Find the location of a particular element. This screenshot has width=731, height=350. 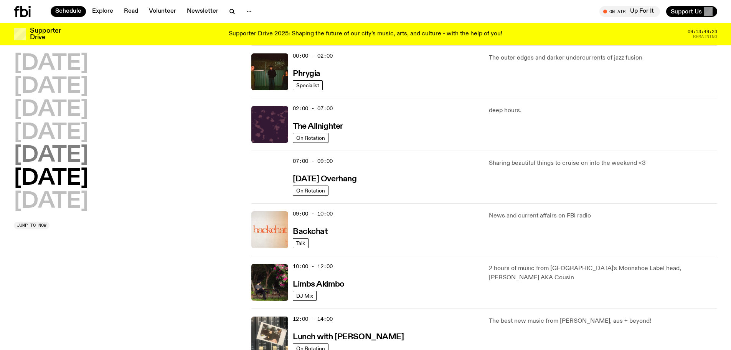

p: Sharing beautiful things to cruise on into the weekend <3 is located at coordinates (603, 163).